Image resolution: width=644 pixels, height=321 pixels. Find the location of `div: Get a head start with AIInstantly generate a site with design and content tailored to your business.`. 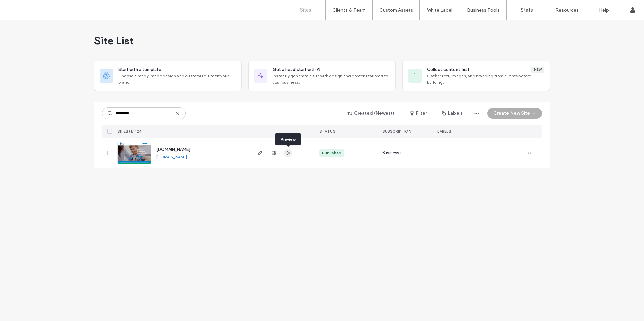

div: Get a head start with AIInstantly generate a site with design and content tailored to your business. is located at coordinates (322, 76).